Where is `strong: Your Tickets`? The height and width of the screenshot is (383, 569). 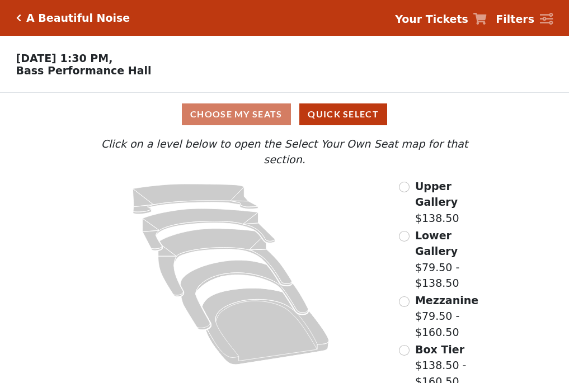
strong: Your Tickets is located at coordinates (431, 19).